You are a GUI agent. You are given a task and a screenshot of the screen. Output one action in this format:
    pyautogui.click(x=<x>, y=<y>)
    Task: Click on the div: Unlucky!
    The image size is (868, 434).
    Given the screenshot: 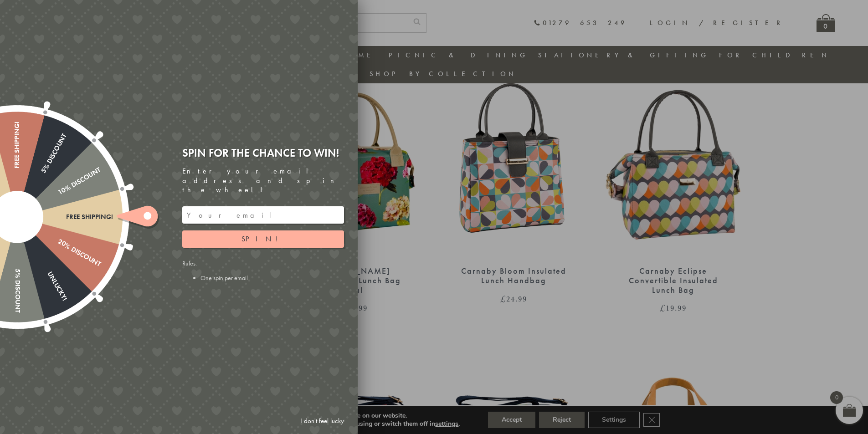 What is the action you would take?
    pyautogui.click(x=41, y=258)
    